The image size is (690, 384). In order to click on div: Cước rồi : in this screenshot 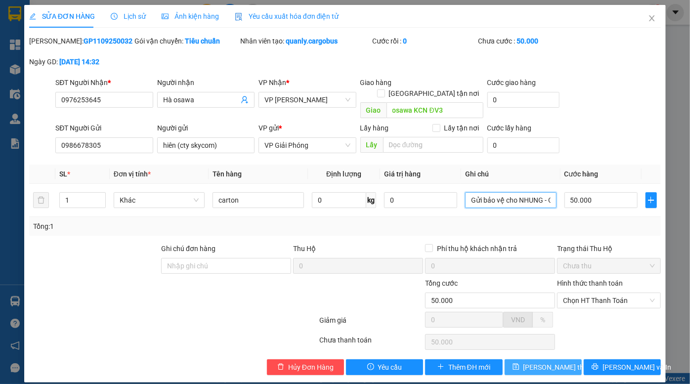, I will do `click(424, 41)`.